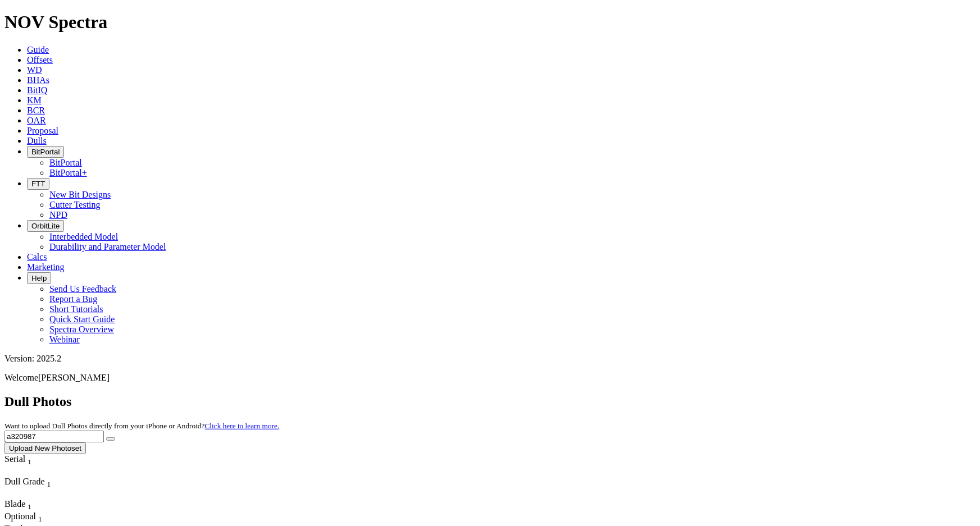  Describe the element at coordinates (43, 130) in the screenshot. I see `span: Proposal` at that location.